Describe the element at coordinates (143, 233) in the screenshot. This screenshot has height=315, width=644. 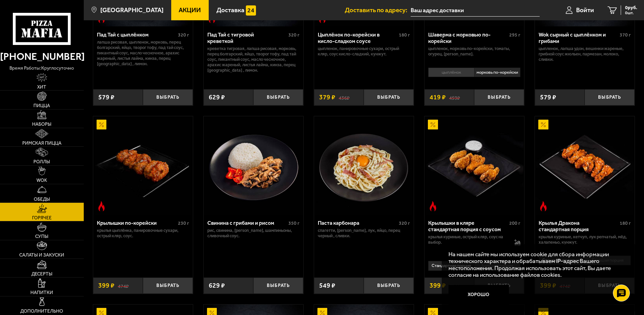
I see `p: крылья цыплёнка, панировочные сухари, острый кляр, соус.` at that location.